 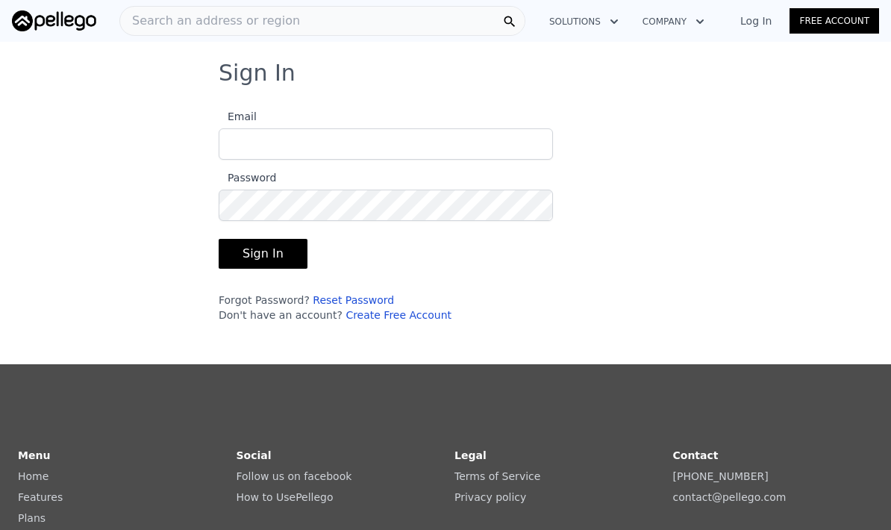 I want to click on strong: Social, so click(x=254, y=455).